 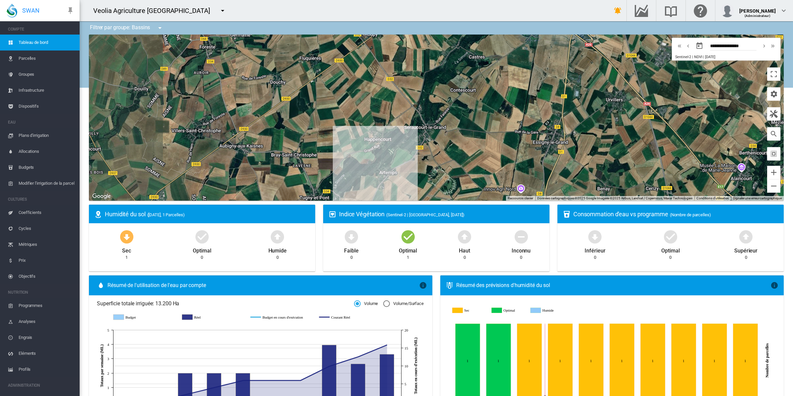 What do you see at coordinates (127, 28) in the screenshot?
I see `div: Filtrer par groupe: Bassins` at bounding box center [127, 28].